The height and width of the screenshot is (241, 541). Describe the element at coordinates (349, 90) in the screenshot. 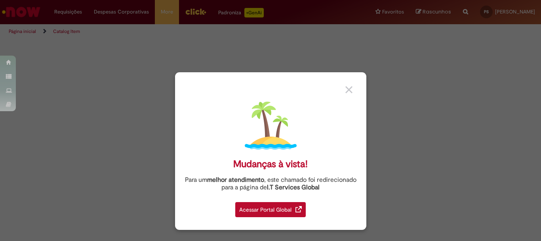

I see `img: close_button_grey.png` at that location.